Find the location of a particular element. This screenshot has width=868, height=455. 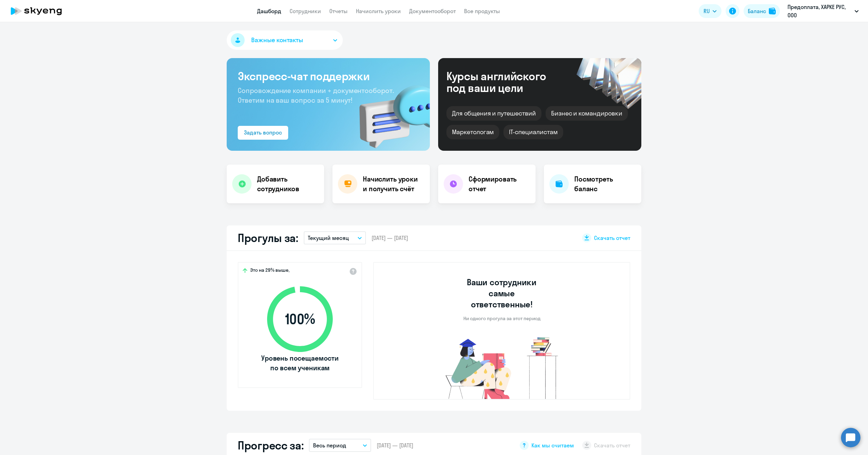

p: Ни одного прогула за этот период is located at coordinates (502, 319).